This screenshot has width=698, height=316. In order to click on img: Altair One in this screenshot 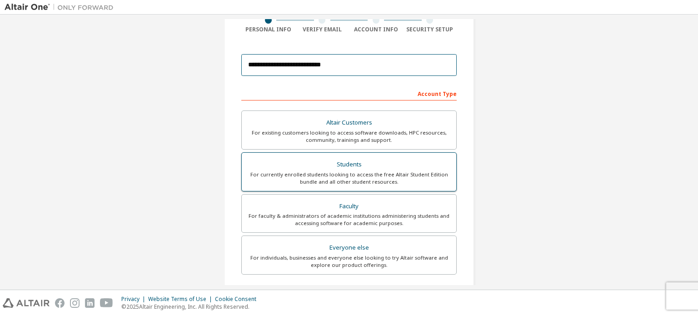, I will do `click(61, 7)`.